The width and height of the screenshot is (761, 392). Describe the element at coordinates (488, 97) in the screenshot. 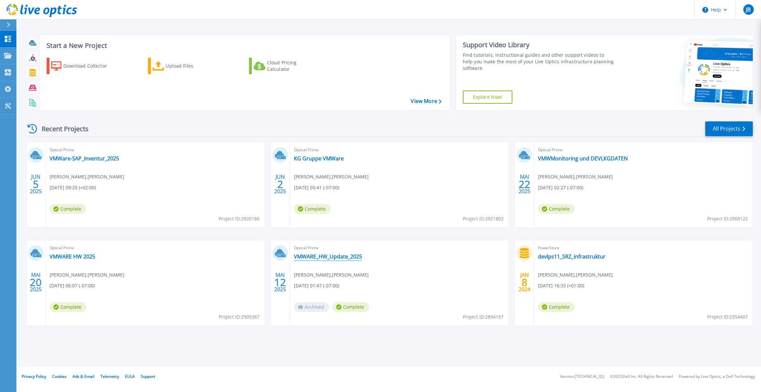

I see `a: Explore Now!` at that location.